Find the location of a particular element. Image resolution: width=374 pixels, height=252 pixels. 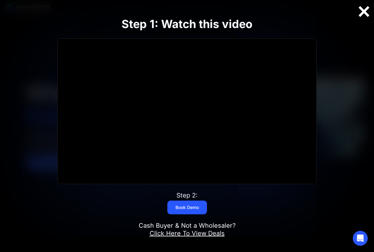

a: Book Demo is located at coordinates (187, 208).